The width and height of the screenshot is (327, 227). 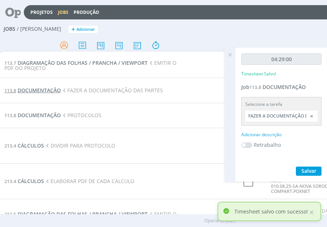 I want to click on span: EMITIR O PDF DO PROJETO, so click(x=90, y=65).